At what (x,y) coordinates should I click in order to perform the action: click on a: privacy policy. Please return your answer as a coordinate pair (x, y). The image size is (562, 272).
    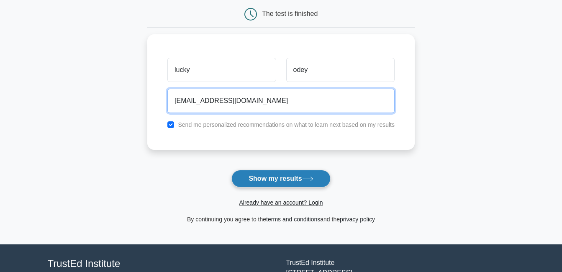
    Looking at the image, I should click on (357, 219).